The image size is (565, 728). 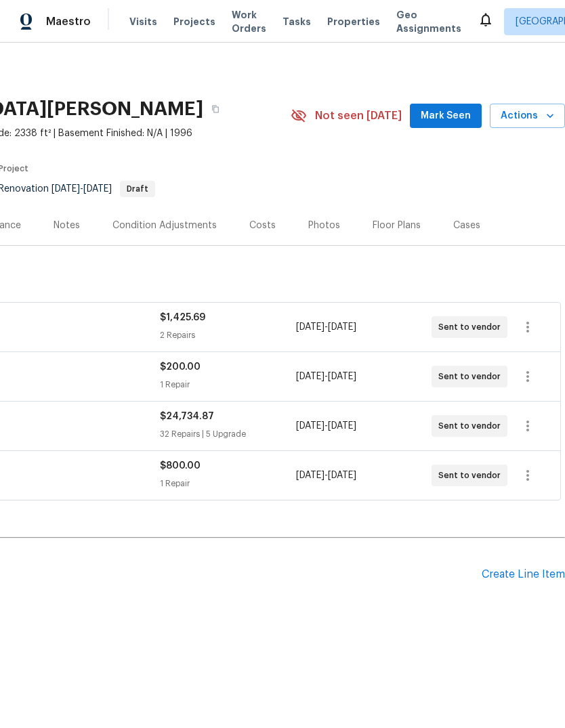 What do you see at coordinates (143, 22) in the screenshot?
I see `span: Visits` at bounding box center [143, 22].